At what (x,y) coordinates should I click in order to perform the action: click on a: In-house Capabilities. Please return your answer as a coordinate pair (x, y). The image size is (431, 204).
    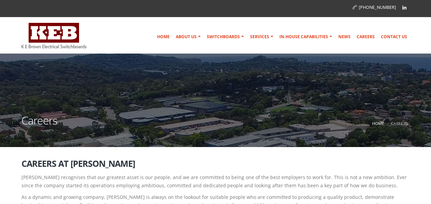
    Looking at the image, I should click on (306, 37).